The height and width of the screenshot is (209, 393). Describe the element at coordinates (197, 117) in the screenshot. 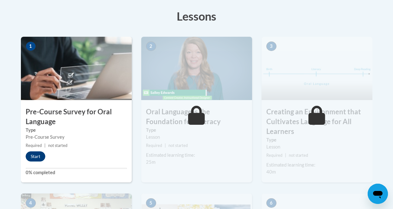

I see `h3: Oral Language is the Foundation for Literacy` at that location.